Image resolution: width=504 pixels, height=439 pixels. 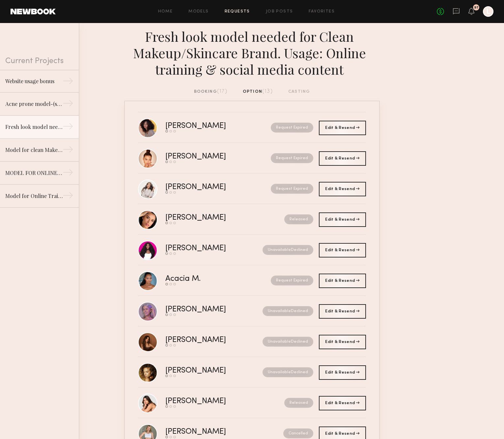 What do you see at coordinates (200, 279) in the screenshot?
I see `div: Acacia M.` at bounding box center [200, 279].